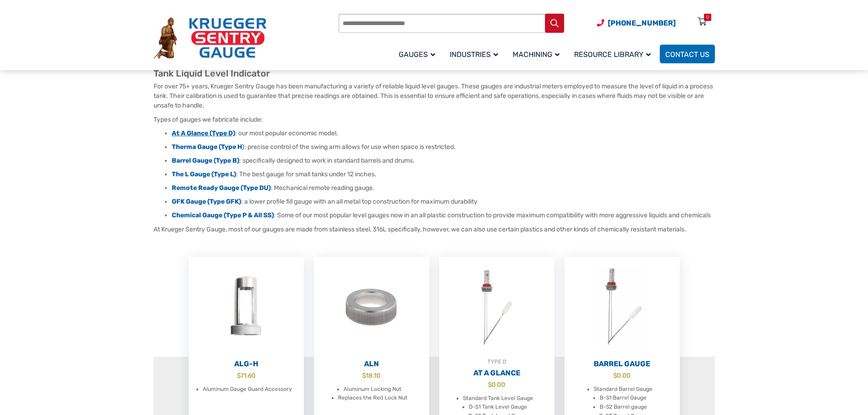 The image size is (868, 415). I want to click on li: Standard Tank Level Gauge, so click(498, 399).